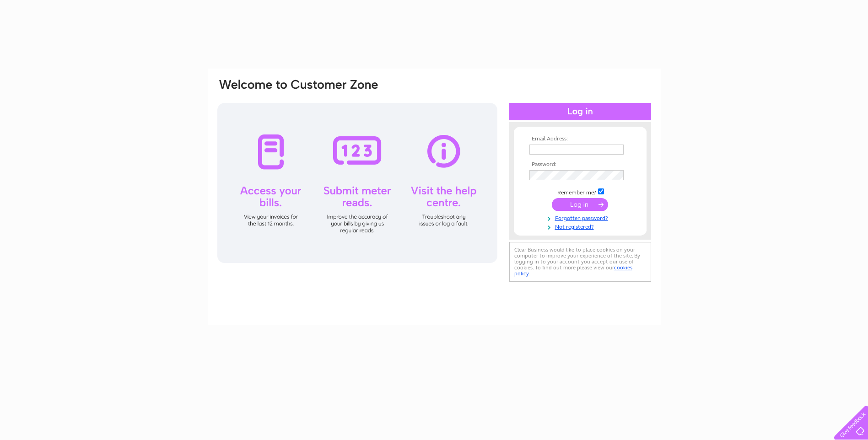  What do you see at coordinates (580, 192) in the screenshot?
I see `td: Remember me?` at bounding box center [580, 192].